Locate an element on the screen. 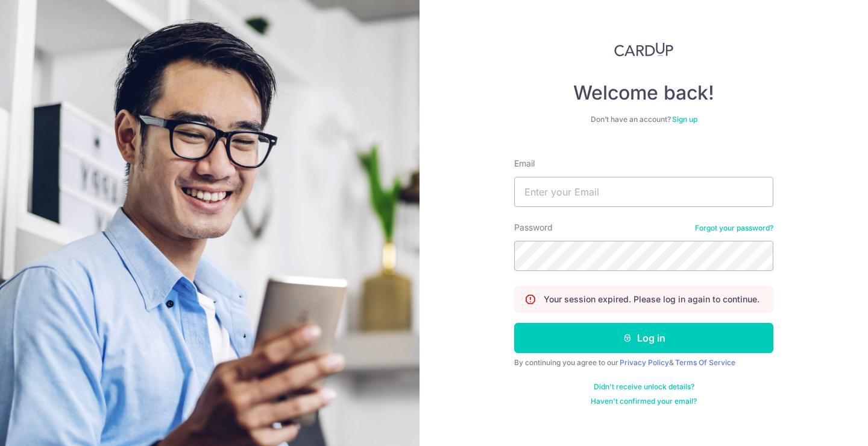 The width and height of the screenshot is (868, 446). a: Forgot your password? is located at coordinates (734, 228).